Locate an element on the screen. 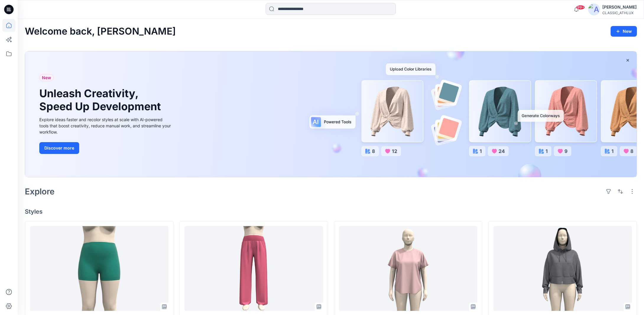  div: Explore ideas faster and recolor styles at scale with AI-powered tools that boost creativity, red... is located at coordinates (105, 125).